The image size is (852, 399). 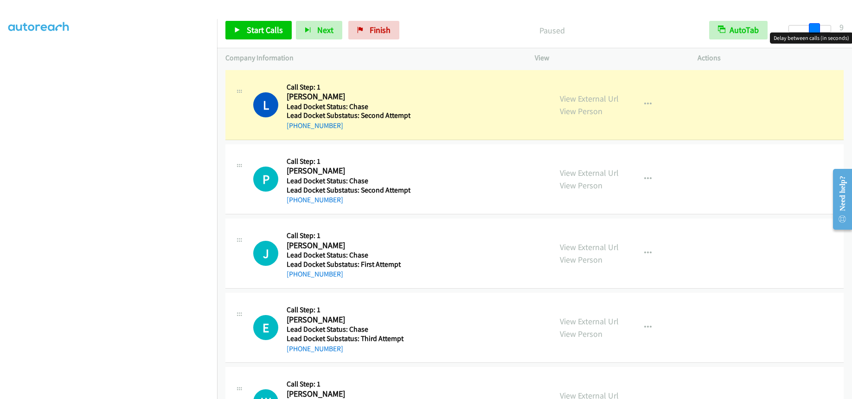 I want to click on span: Start Calls, so click(x=265, y=30).